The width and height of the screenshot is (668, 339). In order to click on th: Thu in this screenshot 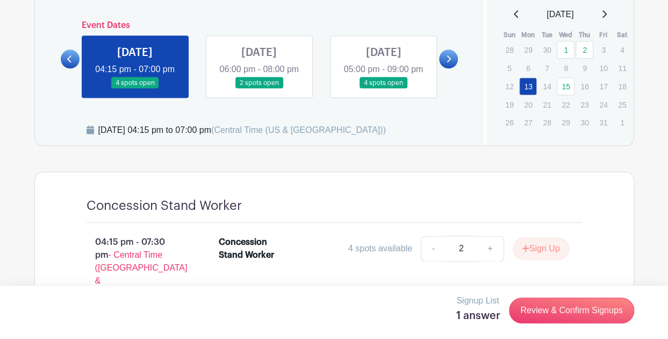, I will do `click(585, 35)`.